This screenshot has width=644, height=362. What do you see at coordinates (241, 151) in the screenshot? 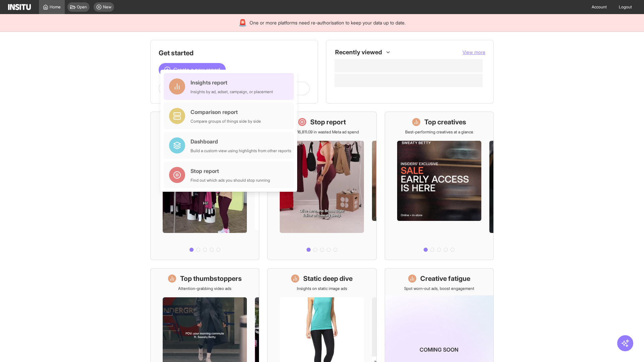
I see `div: Build a custom view using highlights from other reports` at bounding box center [241, 151].